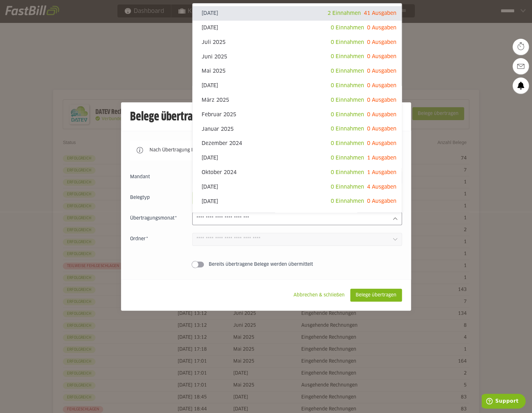 This screenshot has height=413, width=532. Describe the element at coordinates (266, 264) in the screenshot. I see `sl-switch: Bereits übertragene Belege werden übermittelt` at that location.